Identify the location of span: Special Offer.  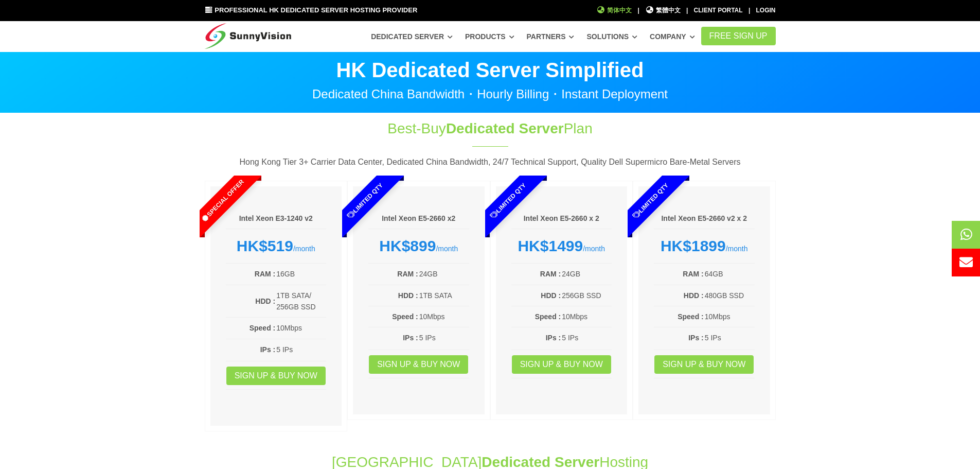
(222, 201).